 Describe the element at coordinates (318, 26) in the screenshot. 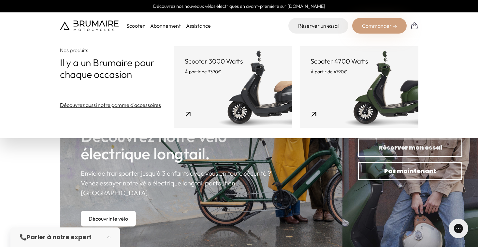

I see `a: Réserver un essai` at that location.